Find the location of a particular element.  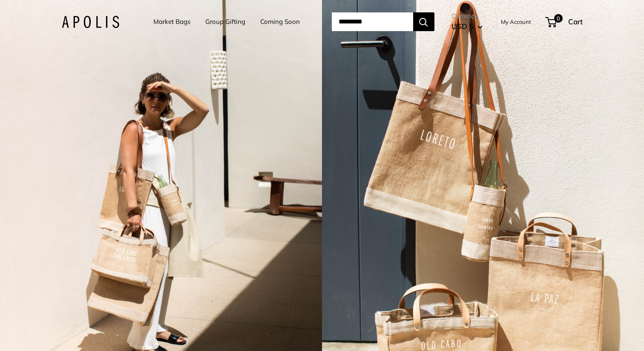

a: Group Gifting is located at coordinates (226, 22).